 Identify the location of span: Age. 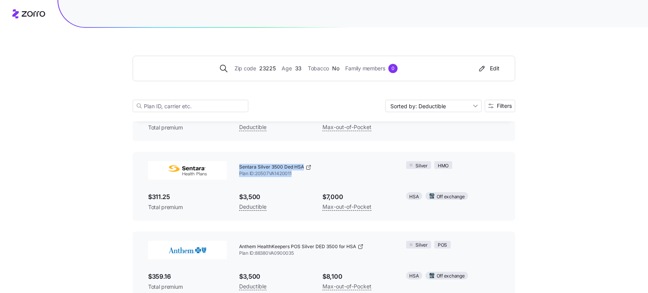
(287, 68).